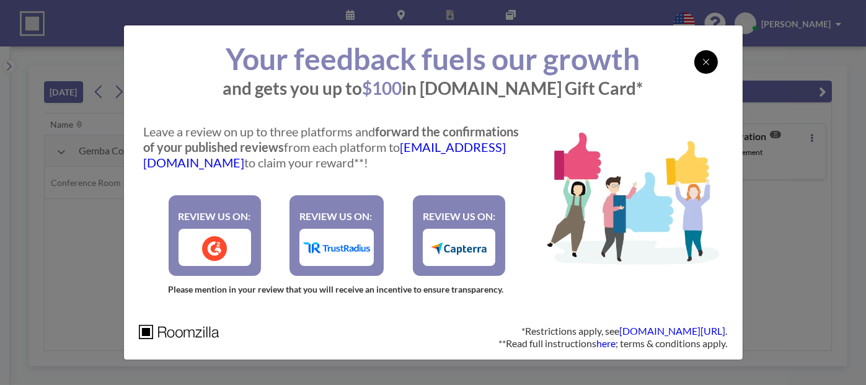 This screenshot has width=866, height=385. I want to click on a: here, so click(606, 343).